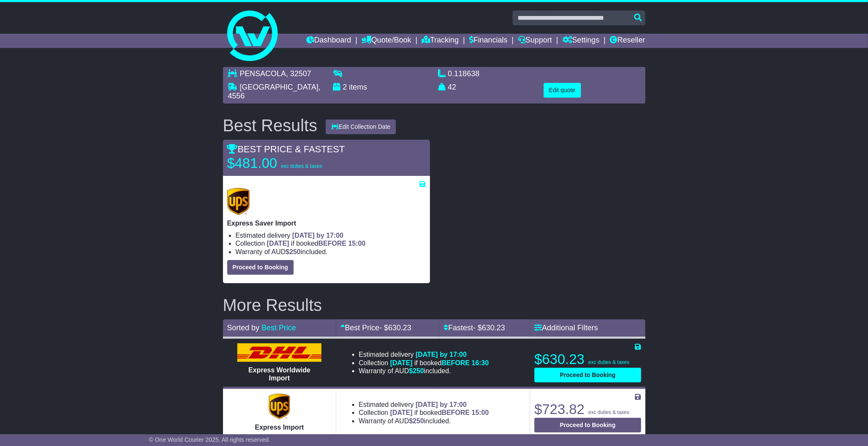 The image size is (868, 446). Describe the element at coordinates (298, 74) in the screenshot. I see `span: , 32507` at that location.